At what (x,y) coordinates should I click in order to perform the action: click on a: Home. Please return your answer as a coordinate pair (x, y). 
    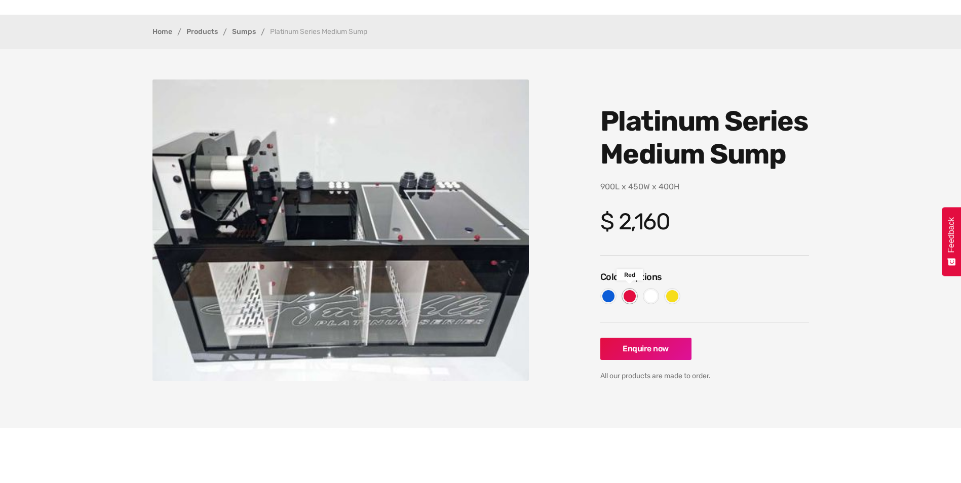
    Looking at the image, I should click on (162, 32).